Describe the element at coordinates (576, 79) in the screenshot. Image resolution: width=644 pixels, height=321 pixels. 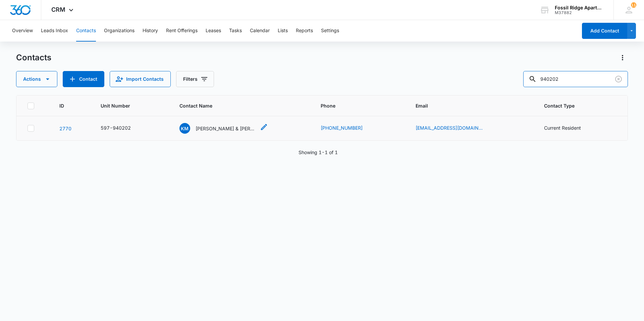
I see `input: Search Contacts` at that location.